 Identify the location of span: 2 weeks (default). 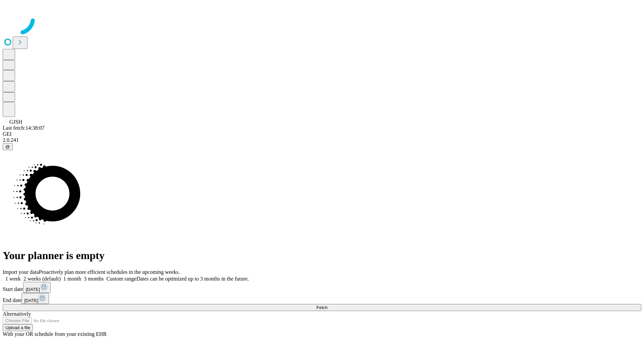
(42, 279).